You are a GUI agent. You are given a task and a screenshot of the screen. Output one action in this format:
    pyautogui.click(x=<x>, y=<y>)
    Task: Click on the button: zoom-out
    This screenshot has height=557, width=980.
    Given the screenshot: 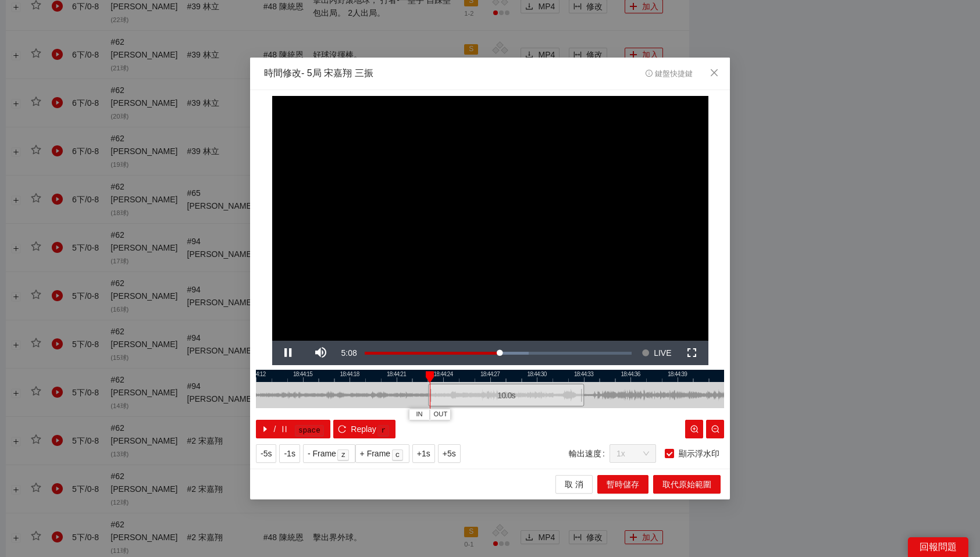 What is the action you would take?
    pyautogui.click(x=715, y=429)
    